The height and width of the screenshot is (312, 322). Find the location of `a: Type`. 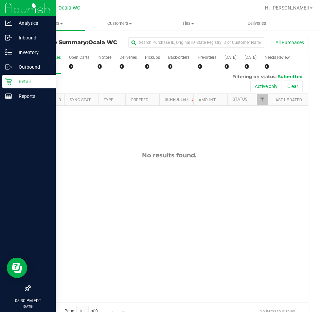

a: Type is located at coordinates (108, 100).